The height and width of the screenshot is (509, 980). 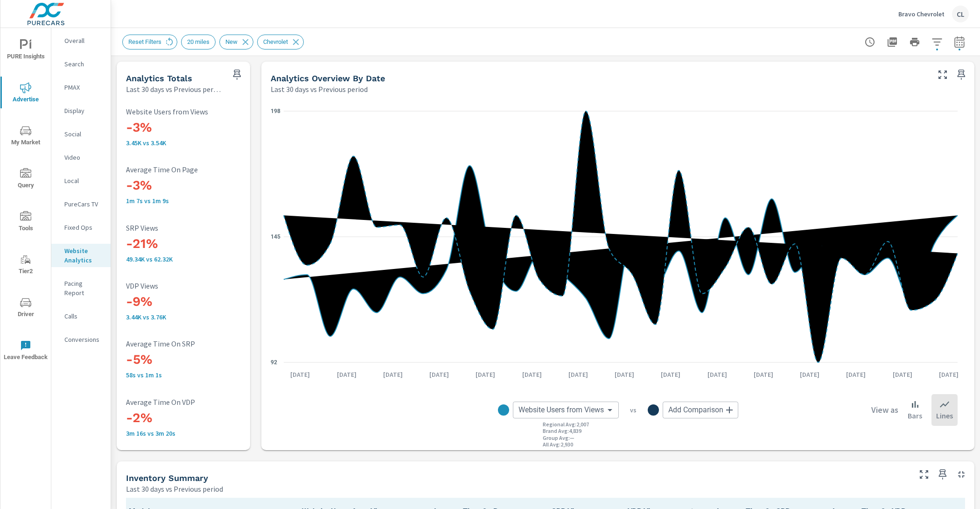 What do you see at coordinates (26, 265) in the screenshot?
I see `span: Tier2` at bounding box center [26, 265].